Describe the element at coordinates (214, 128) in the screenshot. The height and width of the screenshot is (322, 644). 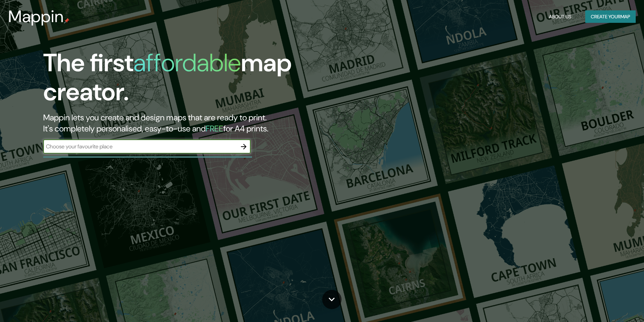
I see `h5: FREE` at that location.